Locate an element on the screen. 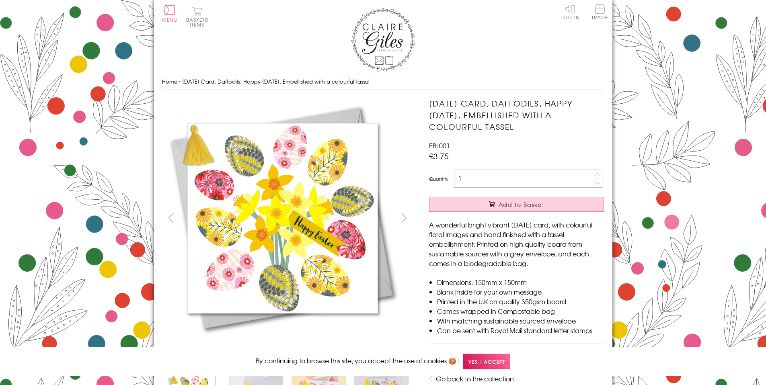 The height and width of the screenshot is (385, 766). span: Trade is located at coordinates (600, 12).